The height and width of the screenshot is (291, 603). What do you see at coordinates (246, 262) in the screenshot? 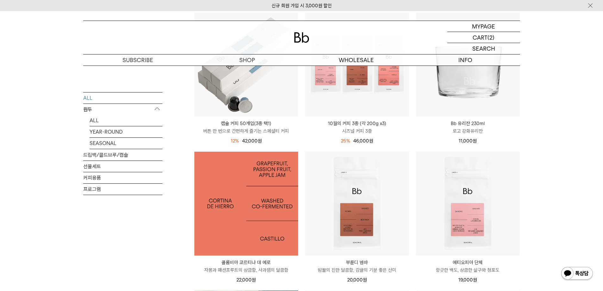
I see `p: 콜롬비아 코르티나 데 예로` at bounding box center [246, 262].